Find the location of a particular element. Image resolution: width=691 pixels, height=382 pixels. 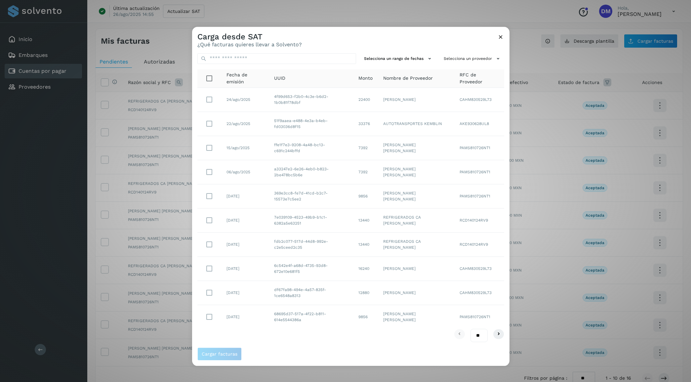

td: 22400 is located at coordinates (366, 100).